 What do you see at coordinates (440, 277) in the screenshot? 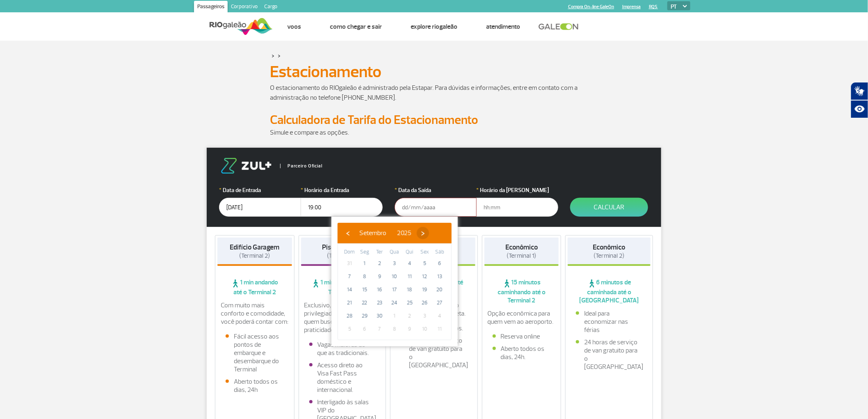
I see `span: 13` at bounding box center [440, 277].